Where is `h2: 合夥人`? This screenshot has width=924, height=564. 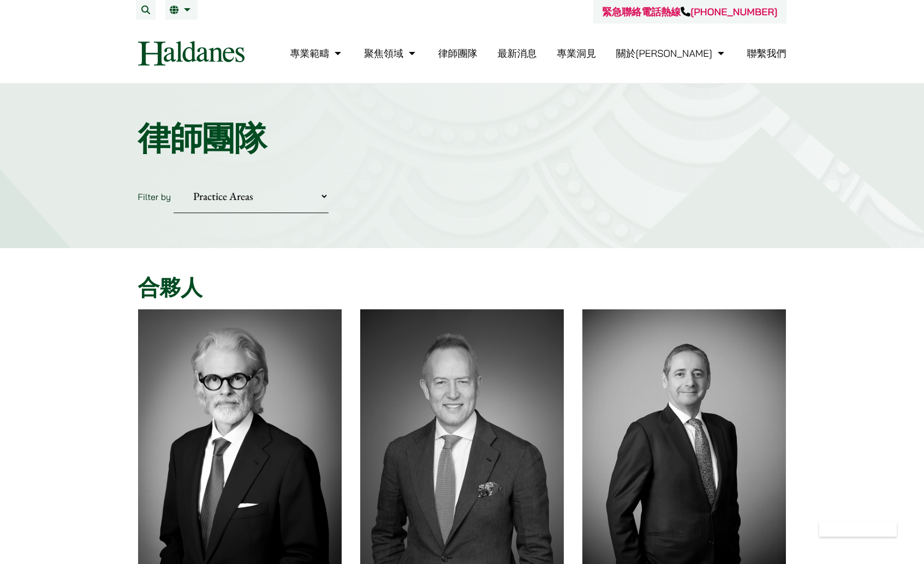 h2: 合夥人 is located at coordinates (462, 287).